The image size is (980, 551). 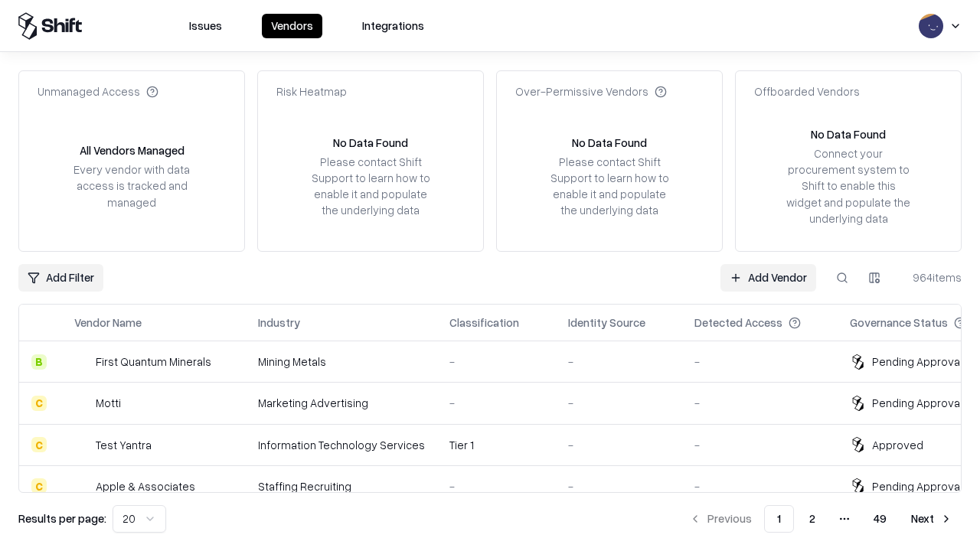 What do you see at coordinates (496, 444) in the screenshot?
I see `div: Tier 1` at bounding box center [496, 444].